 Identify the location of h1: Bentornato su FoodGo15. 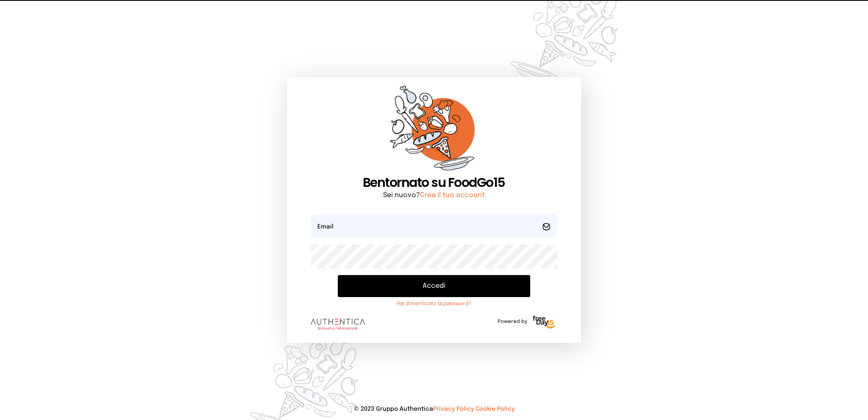
(434, 183).